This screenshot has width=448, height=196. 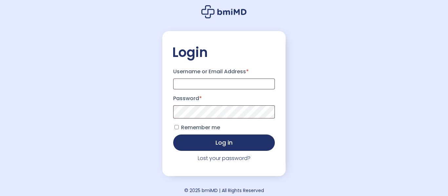 What do you see at coordinates (176, 127) in the screenshot?
I see `input: Remember me` at bounding box center [176, 127].